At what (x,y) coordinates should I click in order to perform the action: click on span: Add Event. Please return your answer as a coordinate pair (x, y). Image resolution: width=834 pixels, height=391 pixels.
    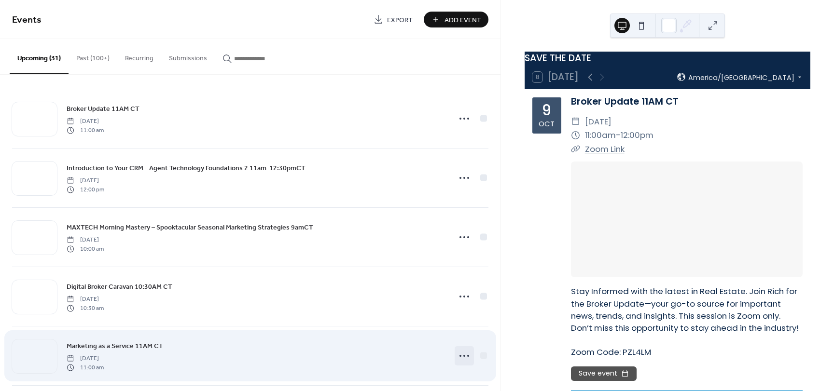
    Looking at the image, I should click on (463, 20).